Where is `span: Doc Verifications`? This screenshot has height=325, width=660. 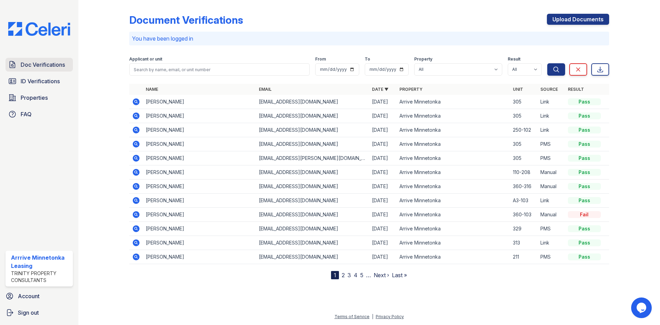
span: Doc Verifications is located at coordinates (43, 65).